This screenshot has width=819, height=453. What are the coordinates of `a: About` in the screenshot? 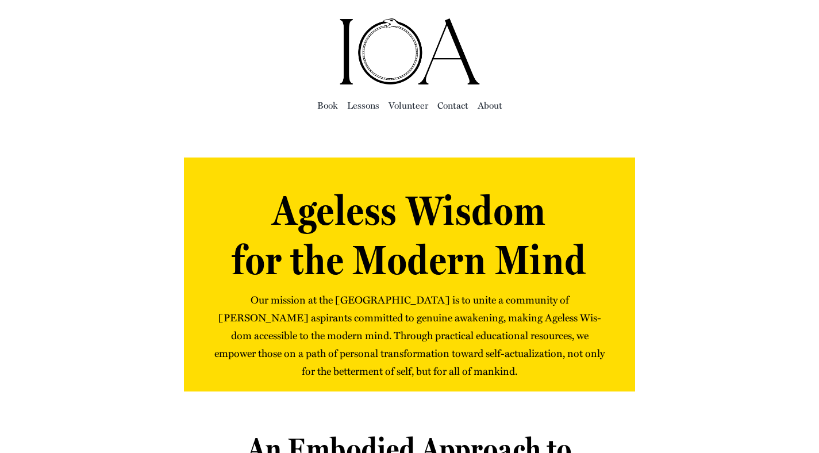 It's located at (490, 105).